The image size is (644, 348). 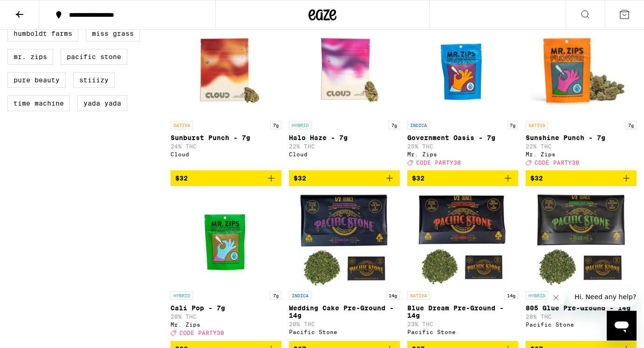 What do you see at coordinates (226, 138) in the screenshot?
I see `p: Sunburst Punch - 7g` at bounding box center [226, 138].